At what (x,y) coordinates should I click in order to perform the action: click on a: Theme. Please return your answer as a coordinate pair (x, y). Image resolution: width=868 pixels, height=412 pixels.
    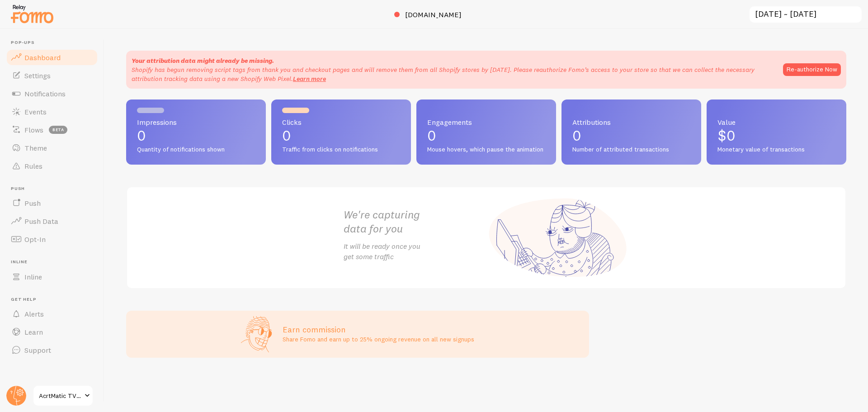
    Looking at the image, I should click on (52, 148).